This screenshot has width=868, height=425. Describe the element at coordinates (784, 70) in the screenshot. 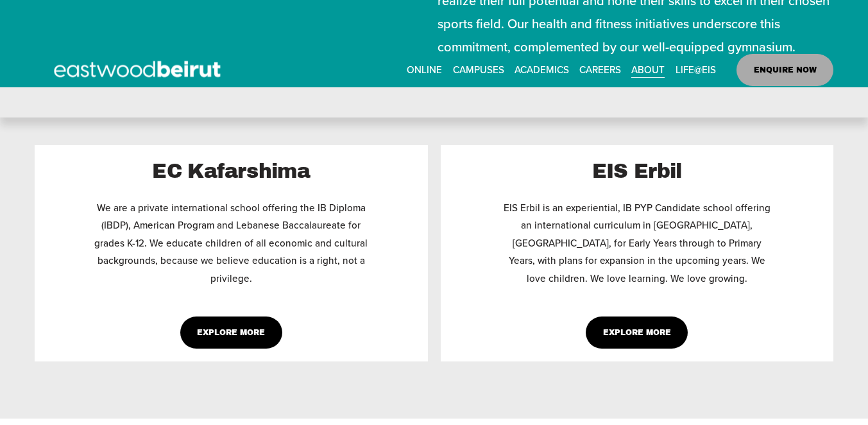

I see `a: ENQUIRE NOW` at that location.